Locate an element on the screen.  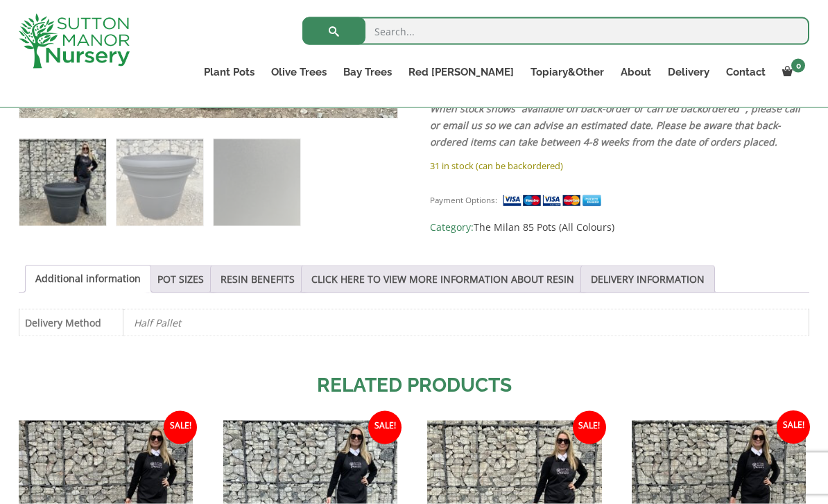
a: Bay Trees is located at coordinates (367, 72).